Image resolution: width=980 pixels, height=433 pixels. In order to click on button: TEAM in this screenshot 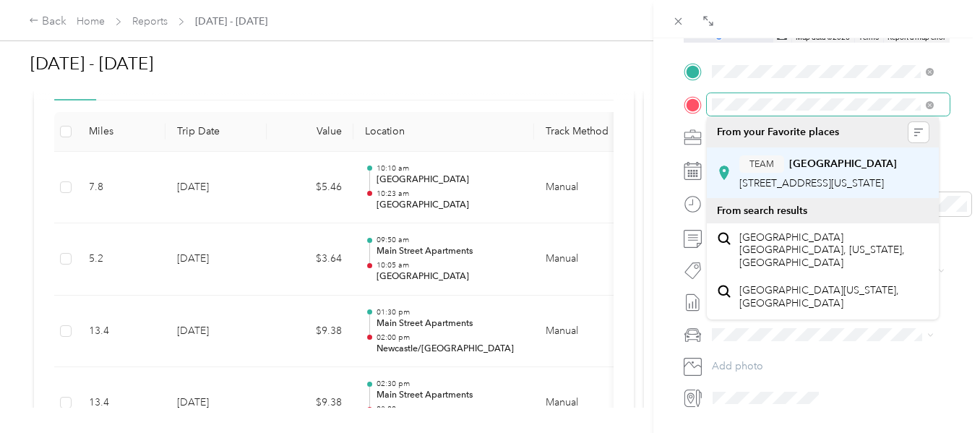, I will do `click(761, 165)`.